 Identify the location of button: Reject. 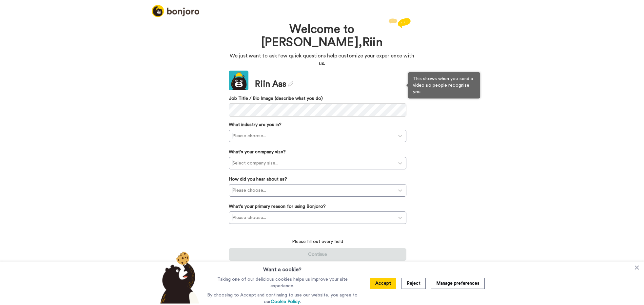
(414, 283).